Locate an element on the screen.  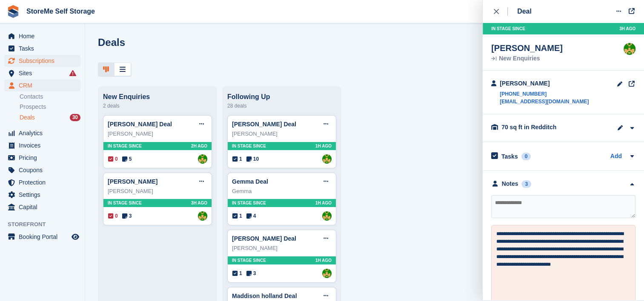
span: Storefront is located at coordinates (46, 224).